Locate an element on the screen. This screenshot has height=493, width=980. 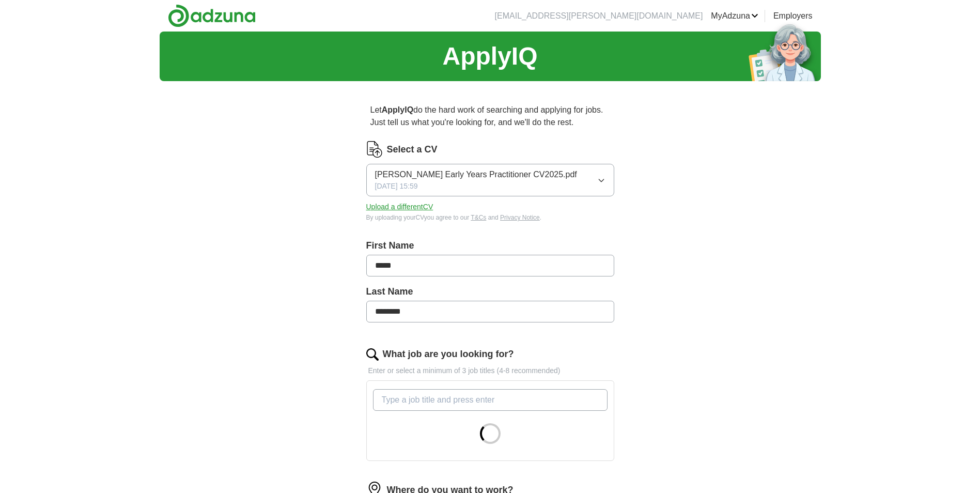
h1: ApplyIQ is located at coordinates (490, 57).